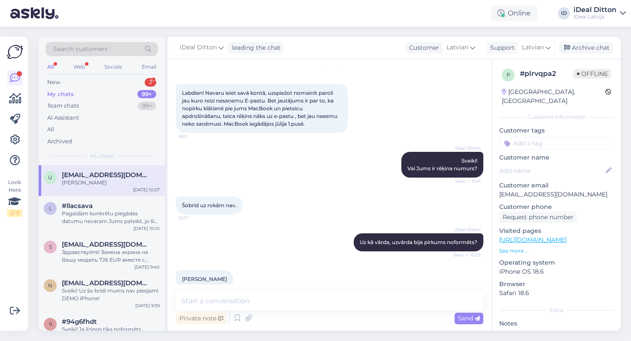 The width and height of the screenshot is (631, 341). Describe the element at coordinates (556, 143) in the screenshot. I see `input: Add a tag` at that location.